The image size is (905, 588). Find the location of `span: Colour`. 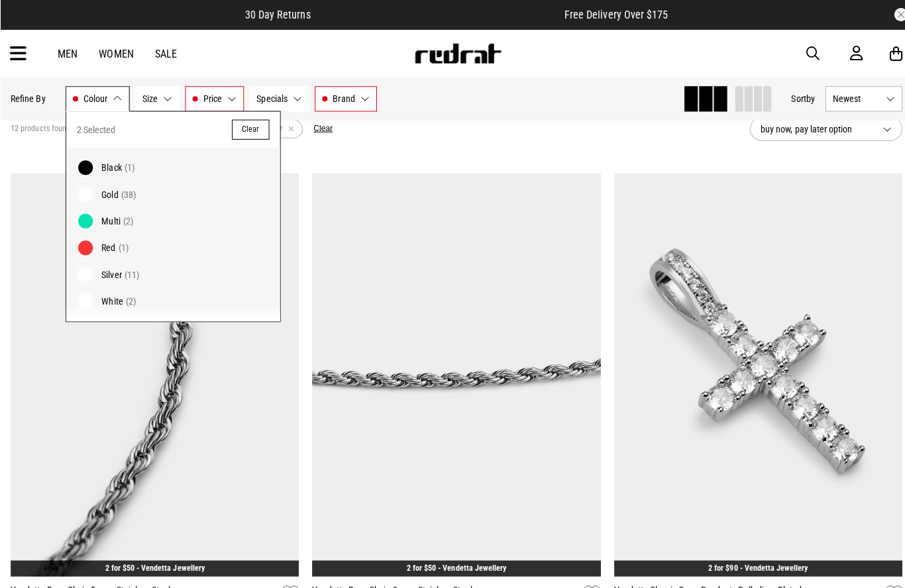

span: Colour is located at coordinates (95, 98).